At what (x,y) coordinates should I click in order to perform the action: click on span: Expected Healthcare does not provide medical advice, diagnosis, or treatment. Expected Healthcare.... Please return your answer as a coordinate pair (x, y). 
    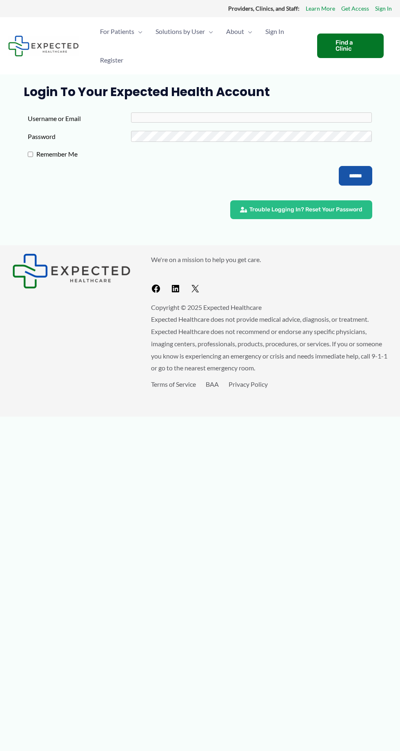
    Looking at the image, I should click on (269, 343).